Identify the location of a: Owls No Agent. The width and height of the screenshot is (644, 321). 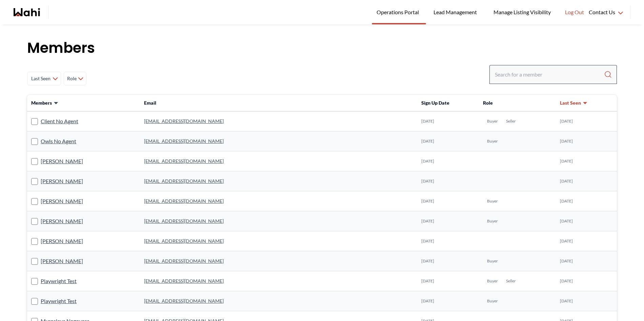
(58, 141).